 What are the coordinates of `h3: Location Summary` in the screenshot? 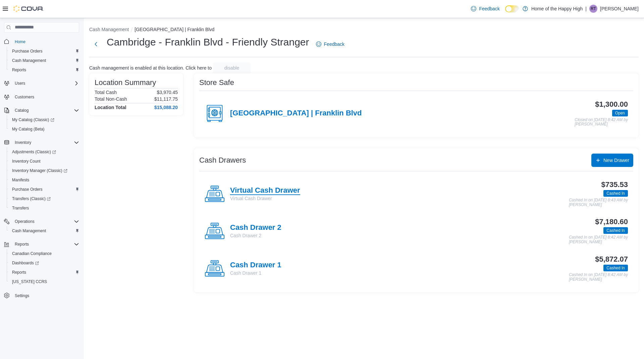 It's located at (125, 83).